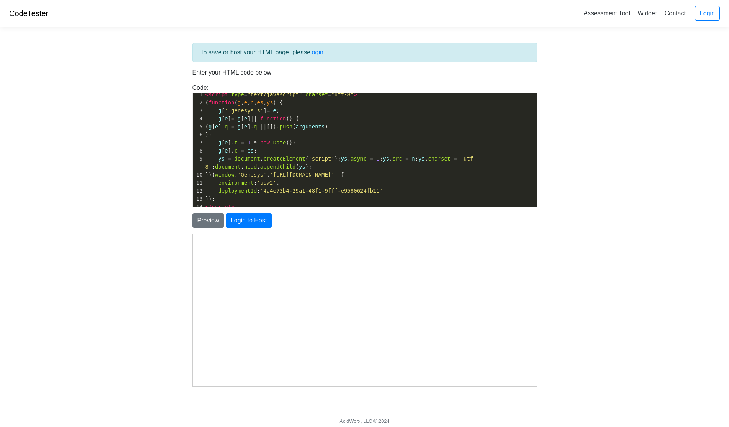 The image size is (729, 427). I want to click on span: type, so click(238, 94).